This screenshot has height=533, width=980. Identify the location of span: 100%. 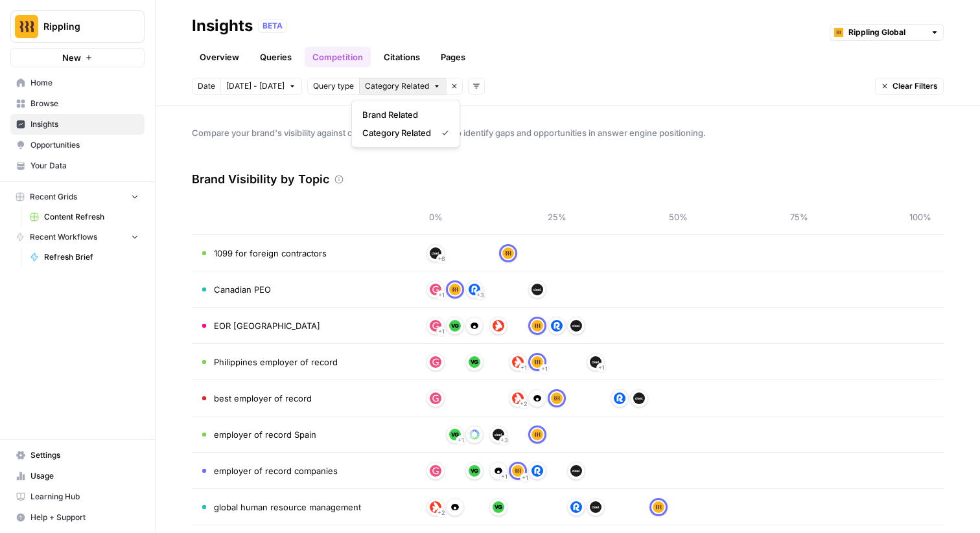
(920, 217).